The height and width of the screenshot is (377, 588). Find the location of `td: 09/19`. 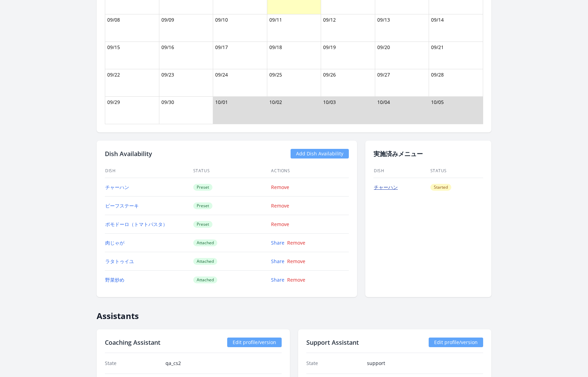

td: 09/19 is located at coordinates (348, 55).